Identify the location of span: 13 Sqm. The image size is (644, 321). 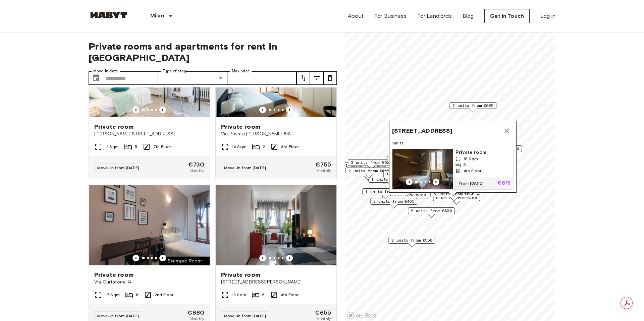
(239, 295).